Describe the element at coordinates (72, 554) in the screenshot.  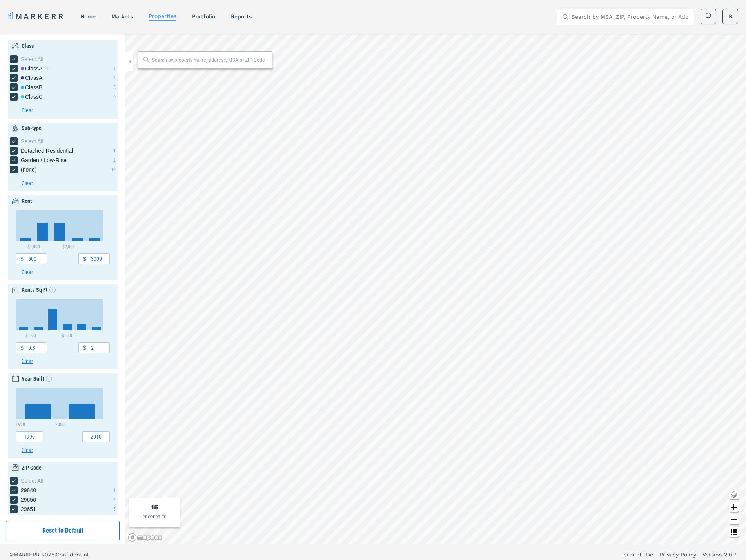
I see `span: Confidential` at that location.